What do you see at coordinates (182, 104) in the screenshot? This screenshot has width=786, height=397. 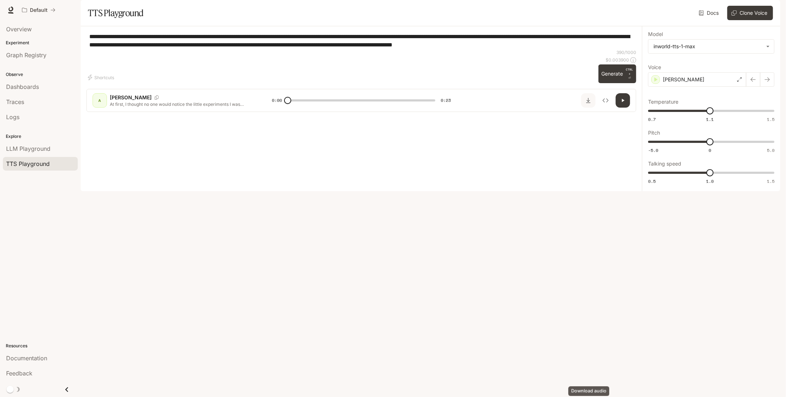 I see `p: At first, I thought no one would notice the little experiments I was posting. But then the reacti...` at bounding box center [182, 104].